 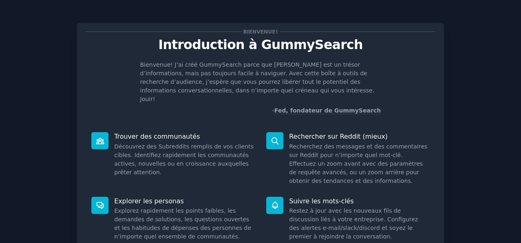 What do you see at coordinates (359, 224) in the screenshot?
I see `dd: Restez à jour avec les nouveaux fils de discussion liés à votre entreprise. Configurez des alerte...` at bounding box center [359, 224].